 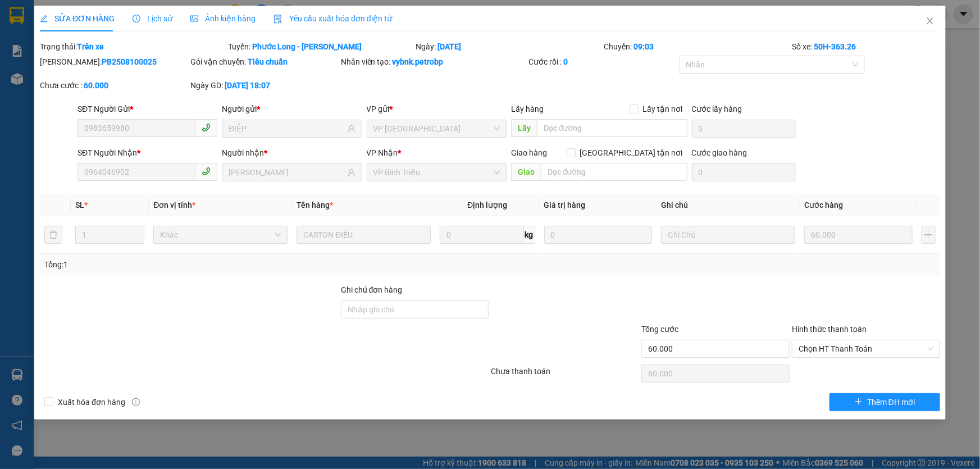 What do you see at coordinates (829, 329) in the screenshot?
I see `label: Hình thức thanh toán` at bounding box center [829, 329].